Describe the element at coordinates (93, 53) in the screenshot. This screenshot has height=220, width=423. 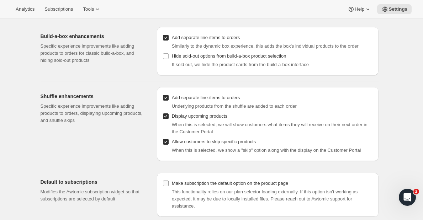
I see `p: Specific experience improvements like adding products to orders for classic build-a-box, and hidi...` at that location.